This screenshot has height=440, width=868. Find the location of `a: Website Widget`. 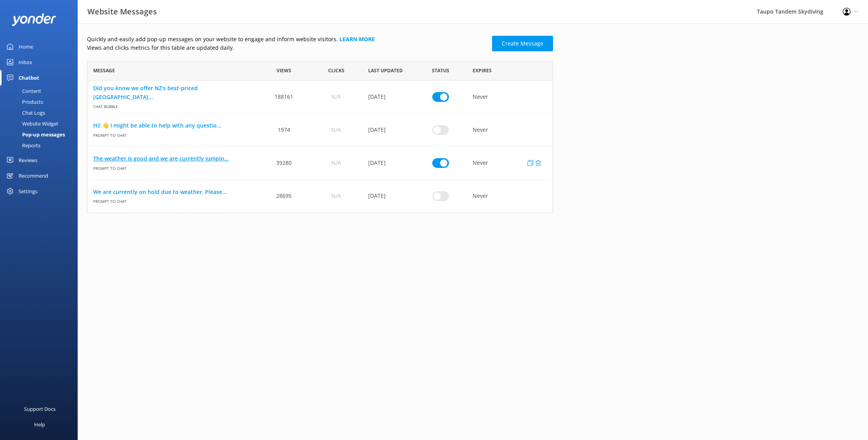

a: Website Widget is located at coordinates (41, 124).